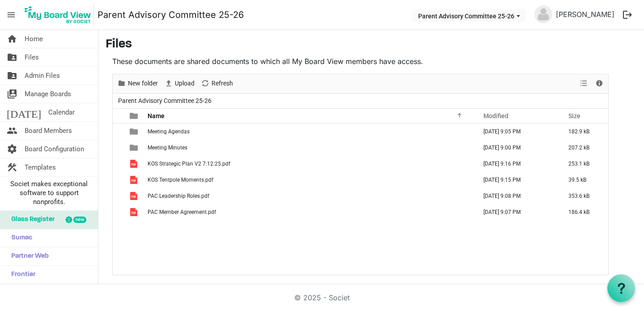 The image size is (644, 311). Describe the element at coordinates (360, 62) in the screenshot. I see `p: These documents are shared documents to which all My Board View members have access.` at that location.